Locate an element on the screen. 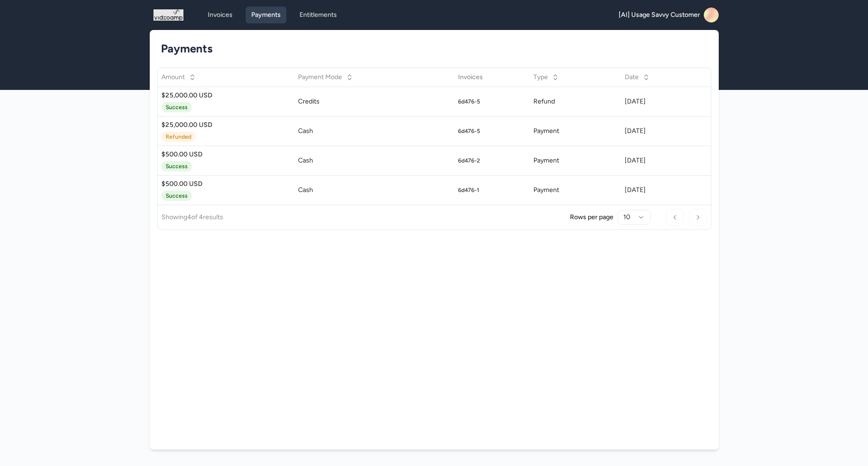  span: Amount is located at coordinates (173, 78).